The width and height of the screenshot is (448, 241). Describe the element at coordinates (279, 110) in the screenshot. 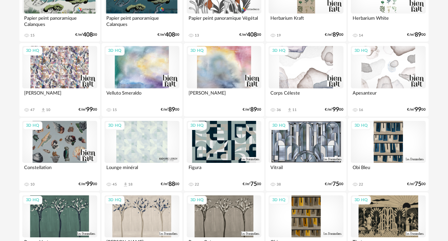

I see `div: 36` at that location.